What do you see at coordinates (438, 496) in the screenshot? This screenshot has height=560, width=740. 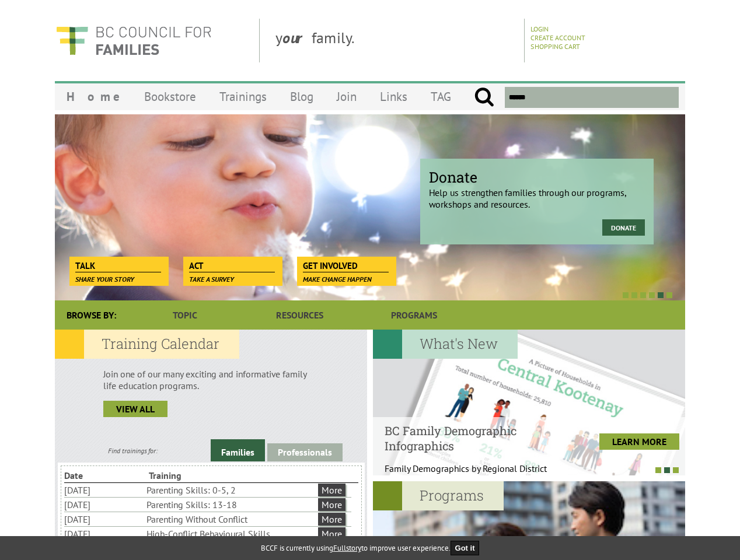 I see `h2: Programs` at bounding box center [438, 496].